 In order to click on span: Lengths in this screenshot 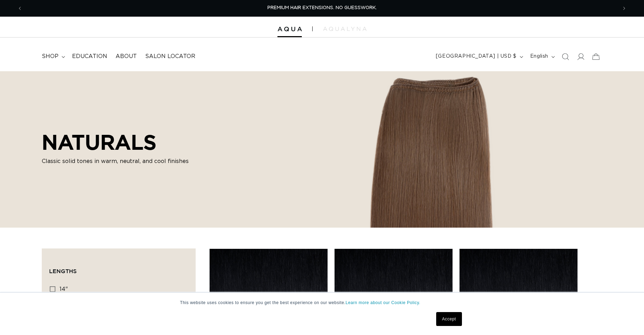, I will do `click(63, 271)`.